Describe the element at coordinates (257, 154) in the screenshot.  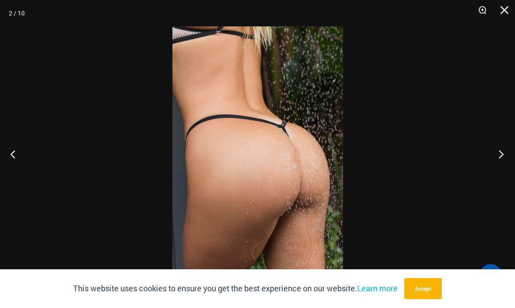
I see `img: Trade Winds IvoryInk 384 Top 453 Micro 06` at that location.